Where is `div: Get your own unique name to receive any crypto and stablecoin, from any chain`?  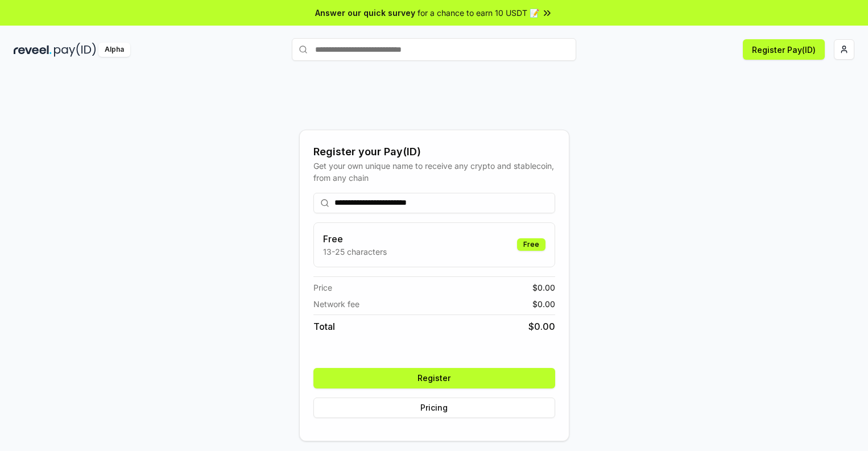 div: Get your own unique name to receive any crypto and stablecoin, from any chain is located at coordinates (434, 171).